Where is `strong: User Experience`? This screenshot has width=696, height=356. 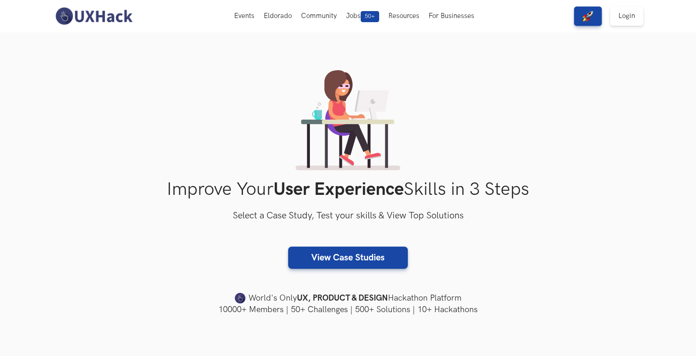 strong: User Experience is located at coordinates (338, 189).